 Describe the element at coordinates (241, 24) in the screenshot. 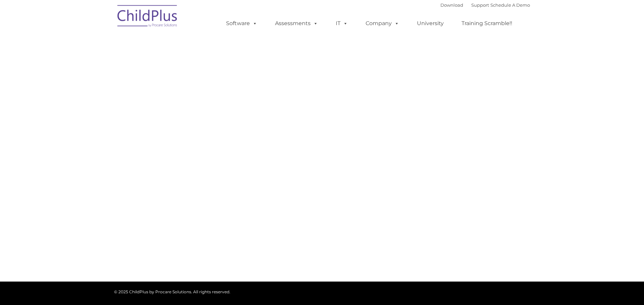

I see `a: Software` at that location.